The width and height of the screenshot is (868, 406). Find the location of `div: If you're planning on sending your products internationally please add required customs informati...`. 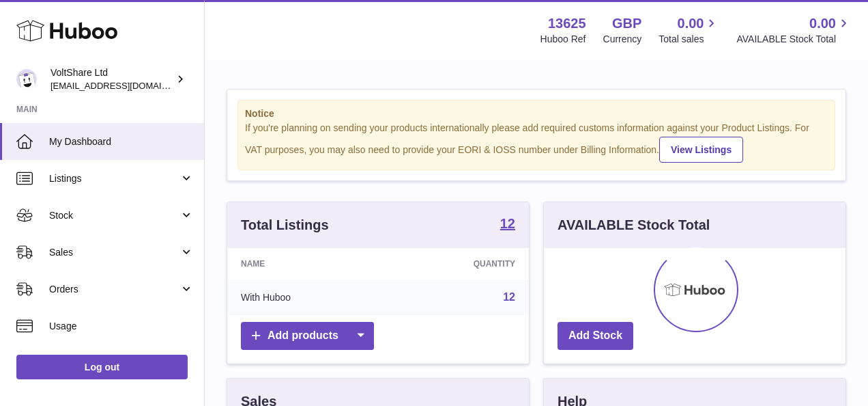

div: If you're planning on sending your products internationally please add required customs informati... is located at coordinates (536, 142).